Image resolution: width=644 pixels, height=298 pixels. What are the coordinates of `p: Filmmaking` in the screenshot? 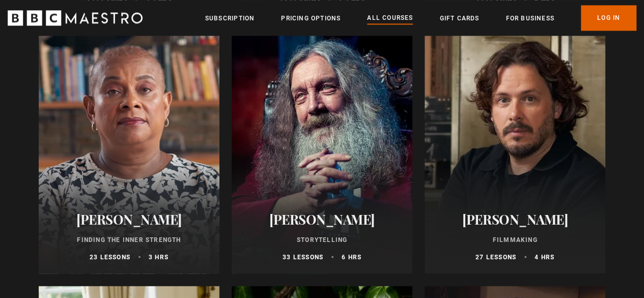 It's located at (515, 240).